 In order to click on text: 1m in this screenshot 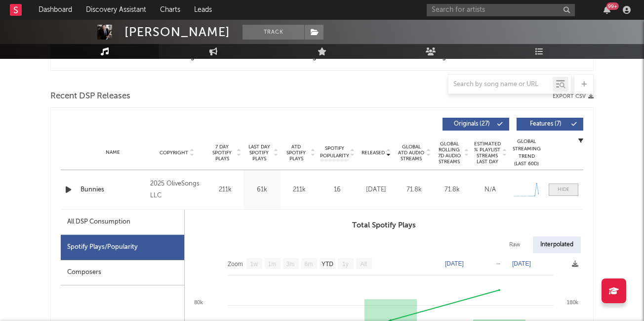, I will do `click(272, 264)`.